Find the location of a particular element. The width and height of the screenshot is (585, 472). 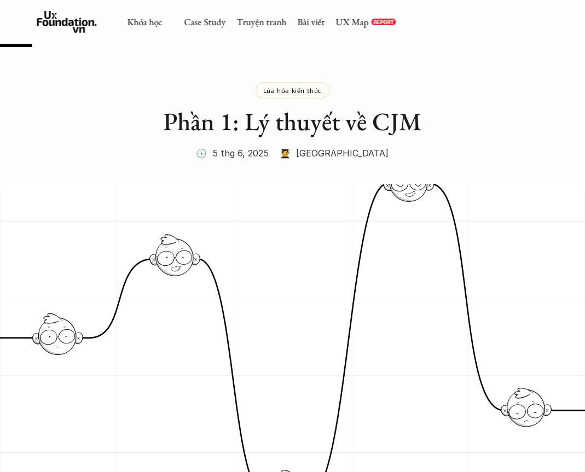

p: 🕔 5 thg 6, 2025 is located at coordinates (232, 153).